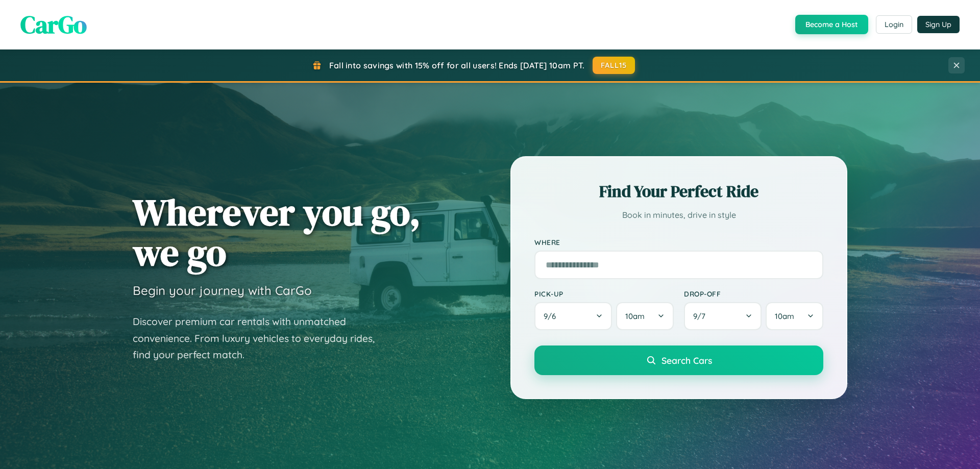 Image resolution: width=980 pixels, height=469 pixels. I want to click on span: 9 / 6, so click(553, 316).